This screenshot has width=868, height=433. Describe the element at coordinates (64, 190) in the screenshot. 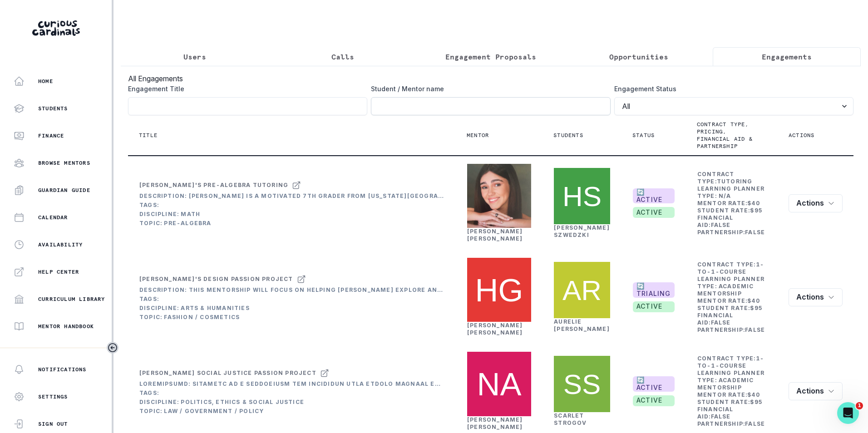

I see `p: Guardian Guide` at that location.